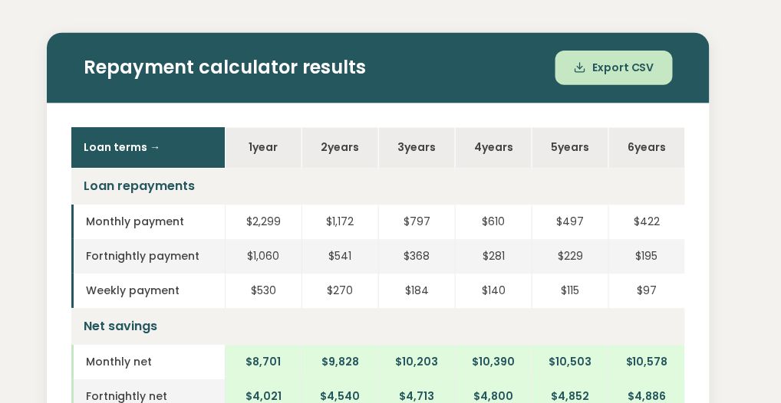 The width and height of the screenshot is (781, 403). Describe the element at coordinates (148, 362) in the screenshot. I see `td: Monthly net` at that location.